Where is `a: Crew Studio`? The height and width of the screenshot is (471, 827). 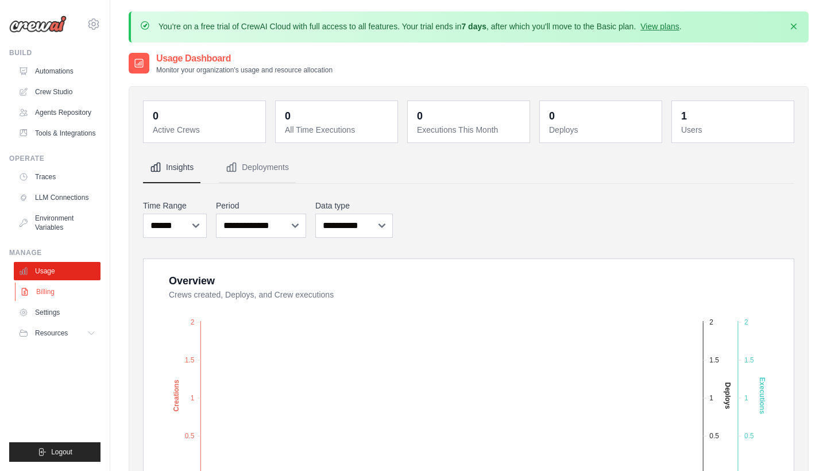
a: Crew Studio is located at coordinates (57, 92).